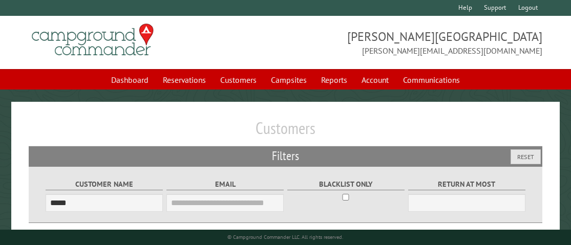 This screenshot has height=245, width=571. I want to click on button: Reset, so click(525, 157).